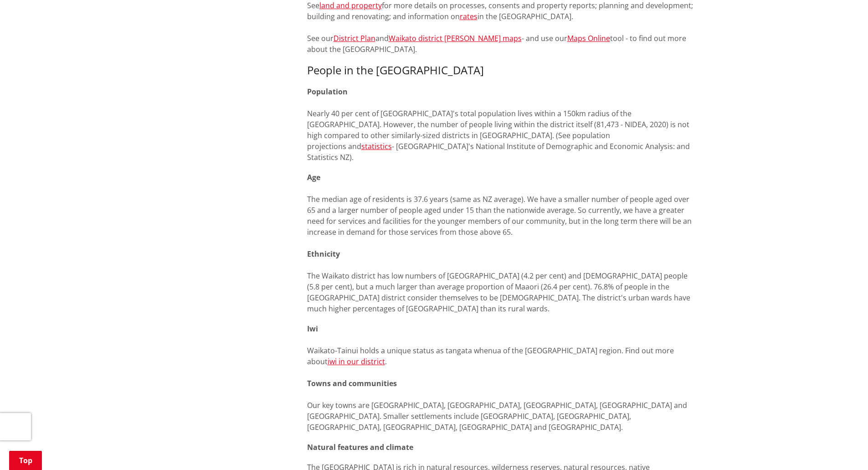 This screenshot has height=470, width=868. What do you see at coordinates (468, 17) in the screenshot?
I see `a: rates` at bounding box center [468, 17].